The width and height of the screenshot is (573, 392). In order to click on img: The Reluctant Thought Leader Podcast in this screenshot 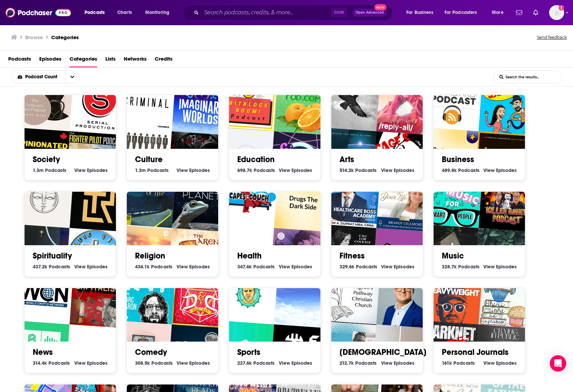, I will do `click(99, 203)`.